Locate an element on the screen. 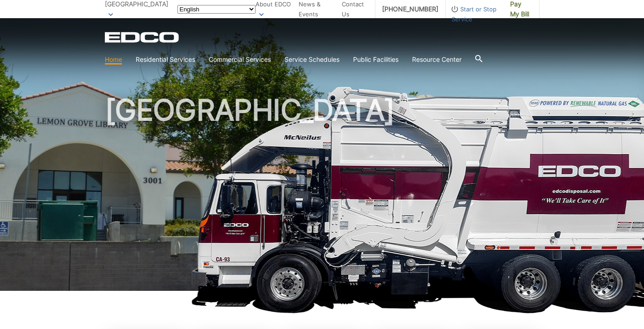 Image resolution: width=644 pixels, height=329 pixels. a: Public Facilities is located at coordinates (376, 60).